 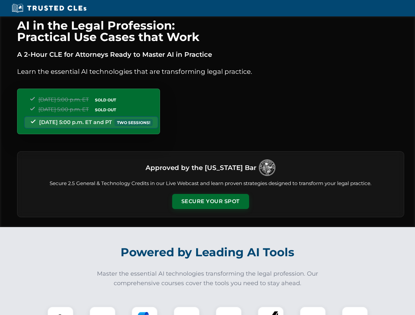 I want to click on h2: Powered by Leading AI Tools, so click(x=208, y=253).